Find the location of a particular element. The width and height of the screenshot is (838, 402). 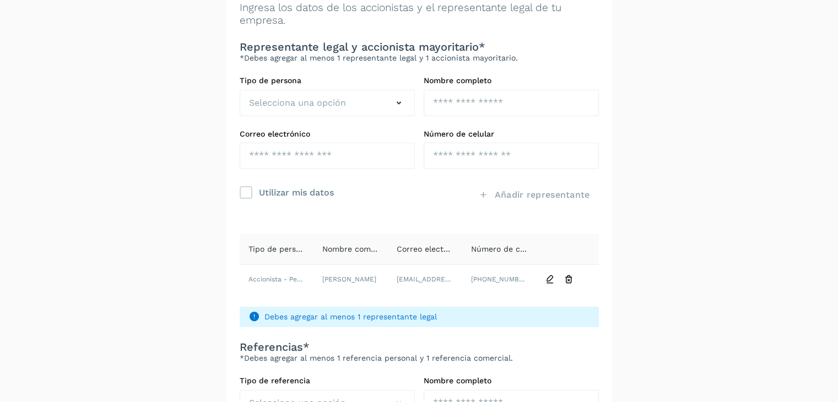

h3: Referencias* is located at coordinates (419, 347).